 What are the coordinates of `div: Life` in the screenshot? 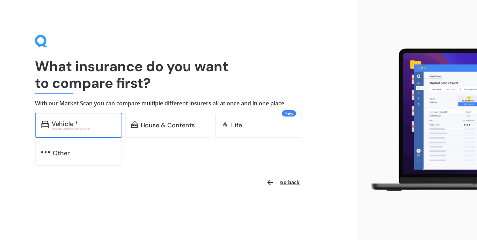 It's located at (237, 125).